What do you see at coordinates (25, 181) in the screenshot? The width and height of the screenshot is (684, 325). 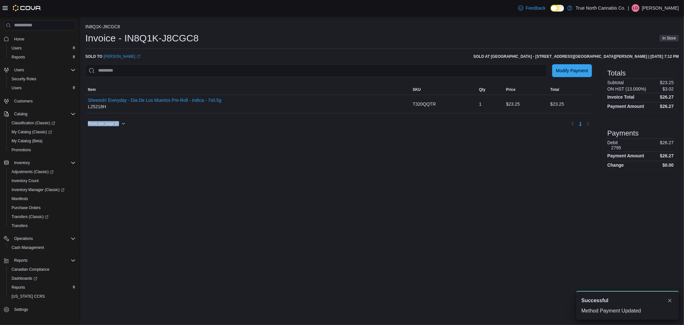 I see `span: Inventory Count` at bounding box center [25, 181].